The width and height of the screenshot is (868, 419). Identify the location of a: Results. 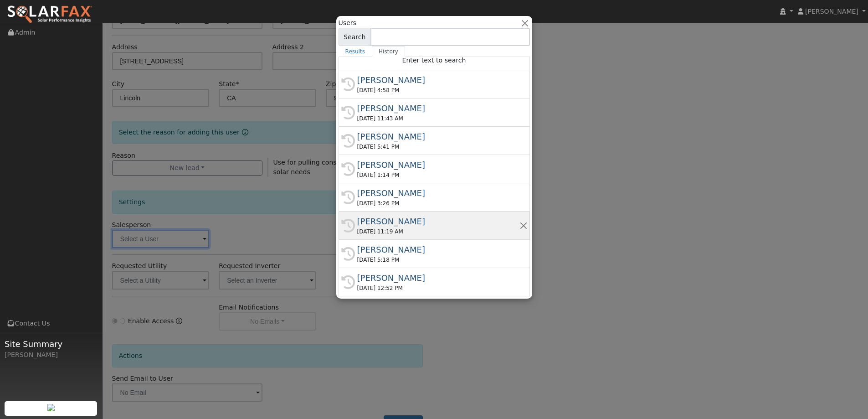
(355, 51).